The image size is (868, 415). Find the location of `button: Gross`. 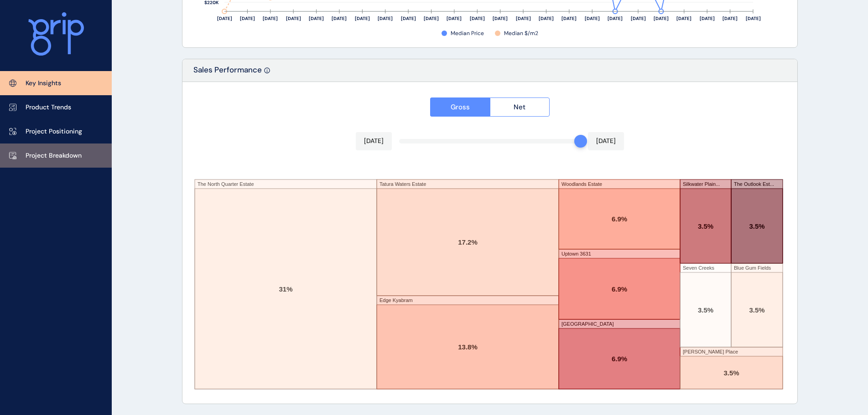

button: Gross is located at coordinates (460, 107).